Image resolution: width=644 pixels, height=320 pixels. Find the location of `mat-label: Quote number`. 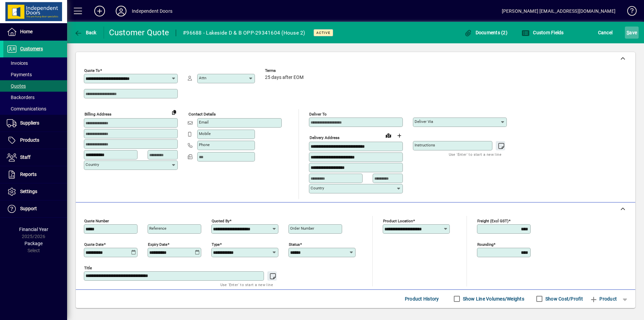

mat-label: Quote number is located at coordinates (97, 220).